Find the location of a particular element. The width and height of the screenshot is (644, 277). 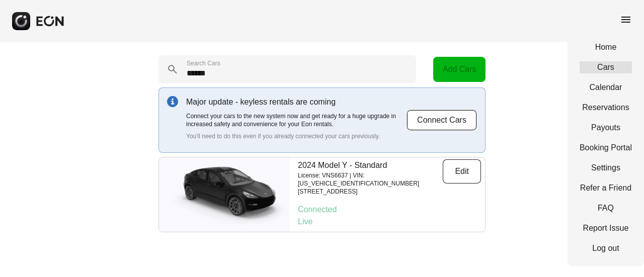

img: car is located at coordinates (225, 195).